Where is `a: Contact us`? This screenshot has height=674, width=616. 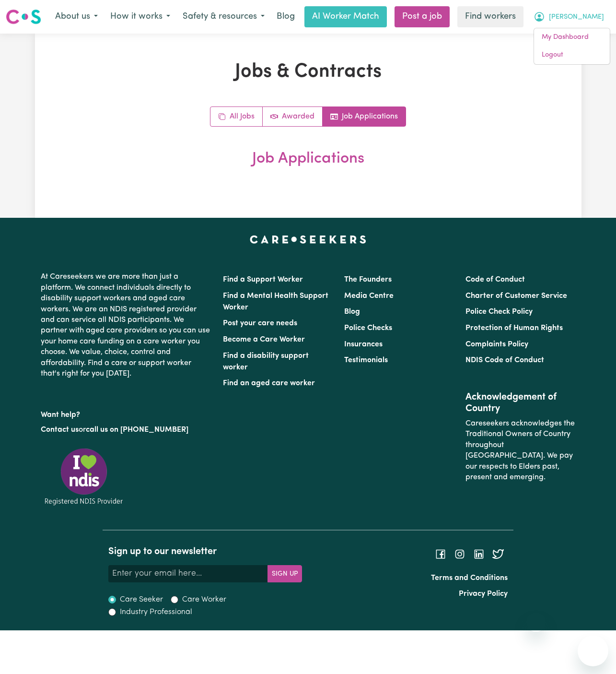
a: Contact us is located at coordinates (60, 430).